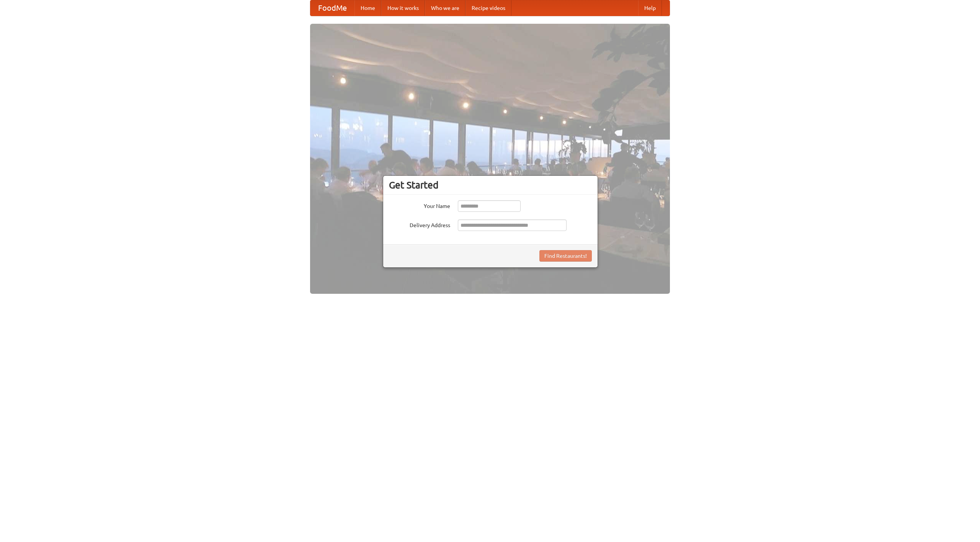 The width and height of the screenshot is (980, 542). Describe the element at coordinates (488, 8) in the screenshot. I see `a: Recipe videos` at that location.